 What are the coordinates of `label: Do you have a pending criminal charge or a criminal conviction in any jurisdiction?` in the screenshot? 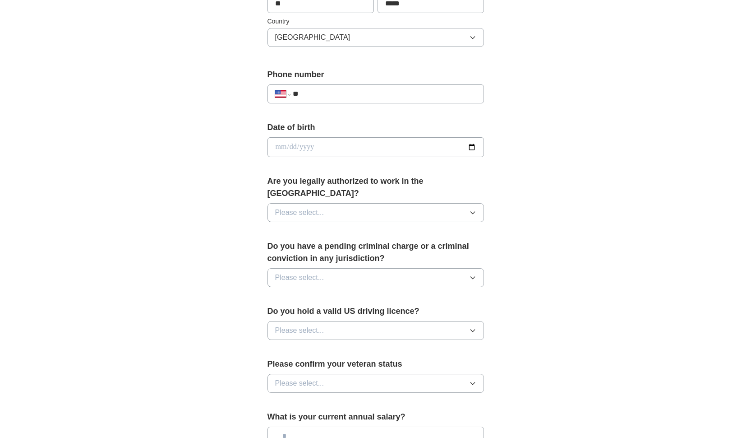 It's located at (376, 252).